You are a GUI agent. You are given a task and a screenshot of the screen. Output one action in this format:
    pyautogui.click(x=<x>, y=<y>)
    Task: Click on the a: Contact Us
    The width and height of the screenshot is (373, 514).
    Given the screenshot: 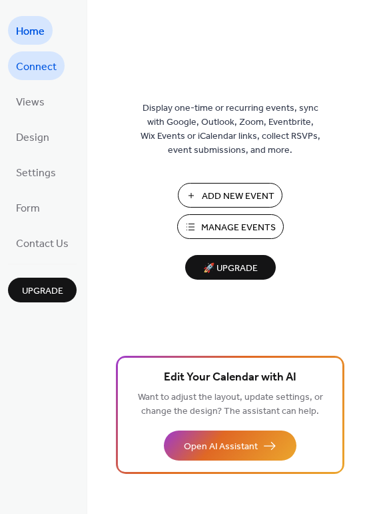 What is the action you would take?
    pyautogui.click(x=42, y=242)
    